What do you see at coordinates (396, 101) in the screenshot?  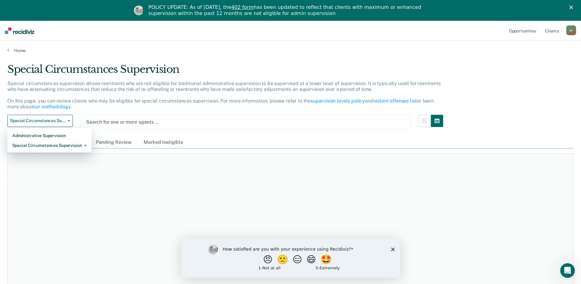 I see `a: violent offenses list` at bounding box center [396, 101].